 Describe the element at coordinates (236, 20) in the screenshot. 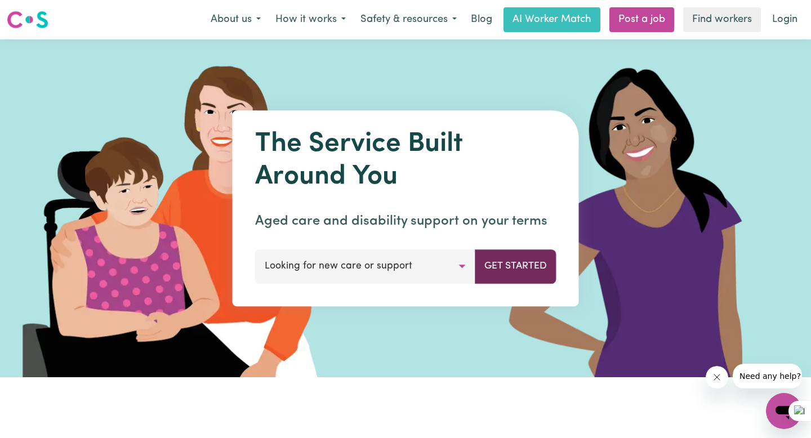

I see `button: About us` at that location.